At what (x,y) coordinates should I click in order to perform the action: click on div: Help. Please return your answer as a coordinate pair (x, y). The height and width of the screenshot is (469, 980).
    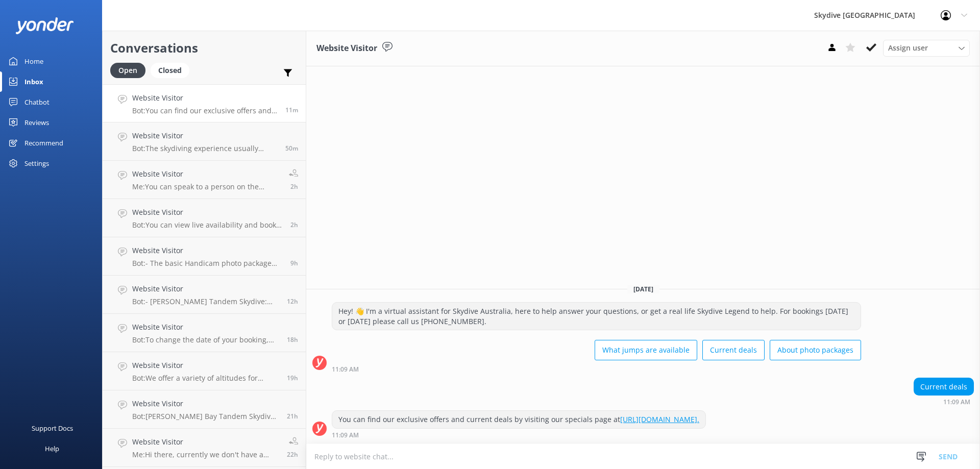
    Looking at the image, I should click on (52, 448).